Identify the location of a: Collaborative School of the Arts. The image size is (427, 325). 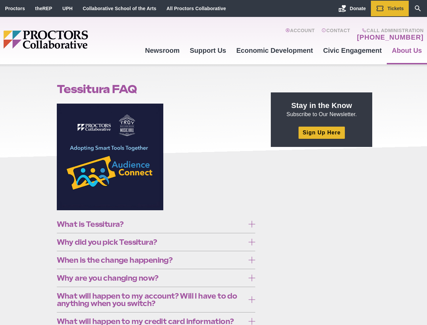
(120, 8).